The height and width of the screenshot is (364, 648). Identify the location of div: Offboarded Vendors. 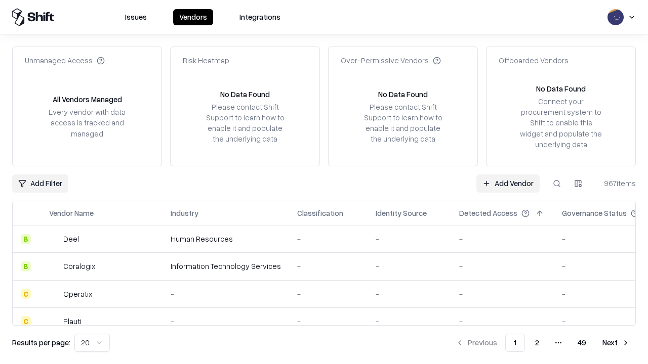
(533, 60).